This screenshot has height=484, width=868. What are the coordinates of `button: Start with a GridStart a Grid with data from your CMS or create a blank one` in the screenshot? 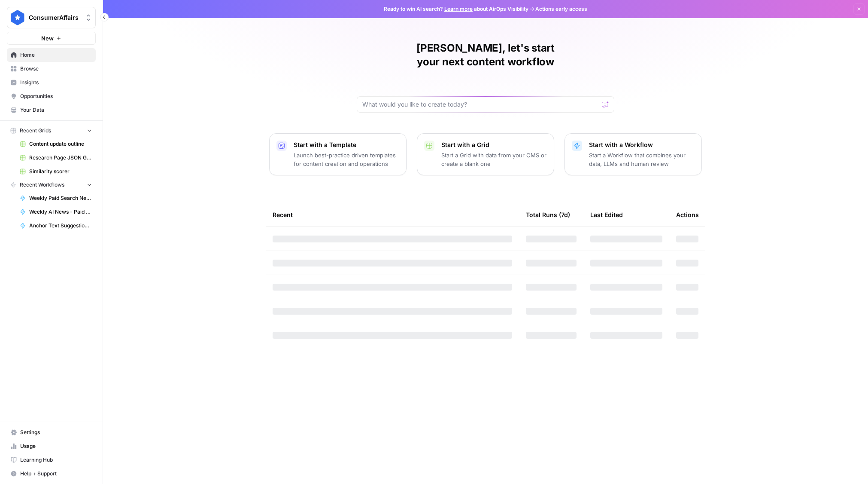 It's located at (486, 155).